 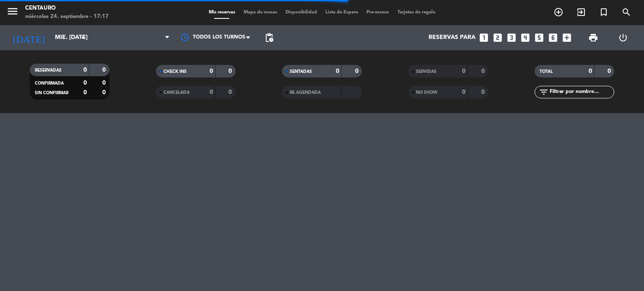 I want to click on span: print, so click(x=593, y=38).